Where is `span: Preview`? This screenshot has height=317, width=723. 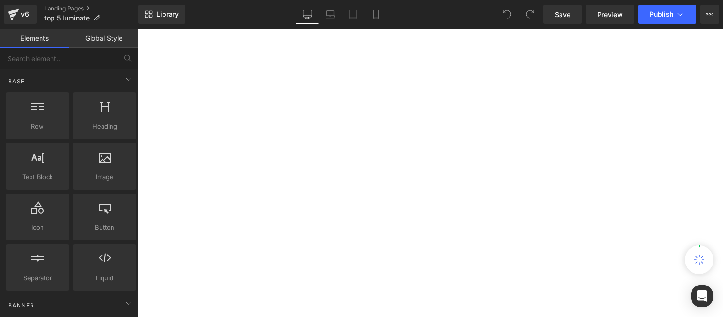 span: Preview is located at coordinates (610, 14).